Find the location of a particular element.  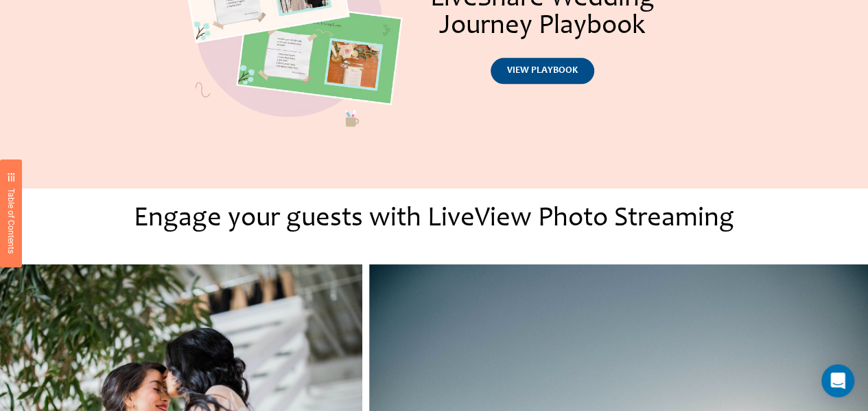

span: Table of Contents is located at coordinates (11, 221).